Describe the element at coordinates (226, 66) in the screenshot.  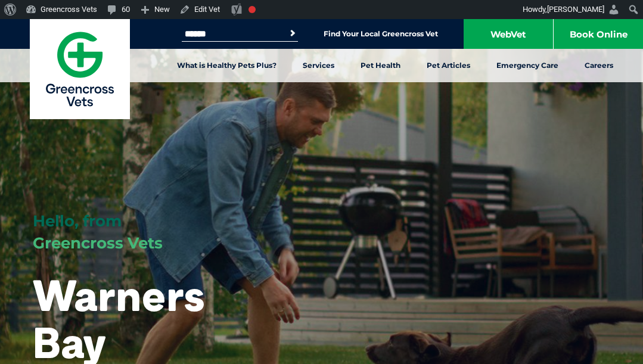
I see `a: What is Healthy Pets Plus?` at that location.